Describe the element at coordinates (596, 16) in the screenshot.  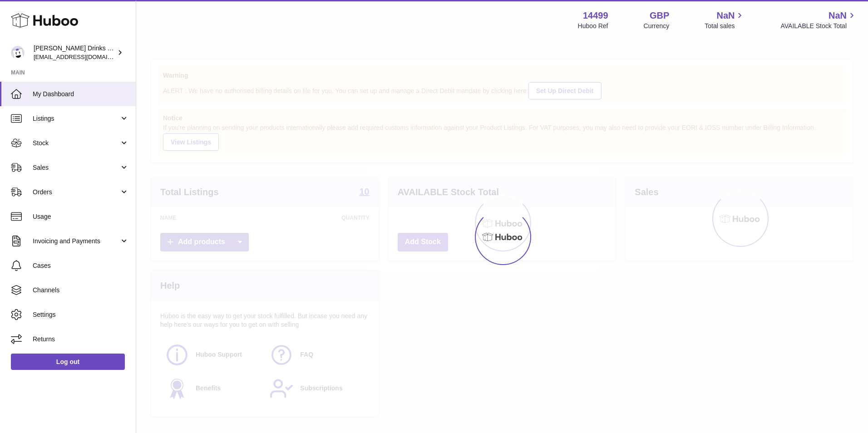
I see `strong: 14499` at that location.